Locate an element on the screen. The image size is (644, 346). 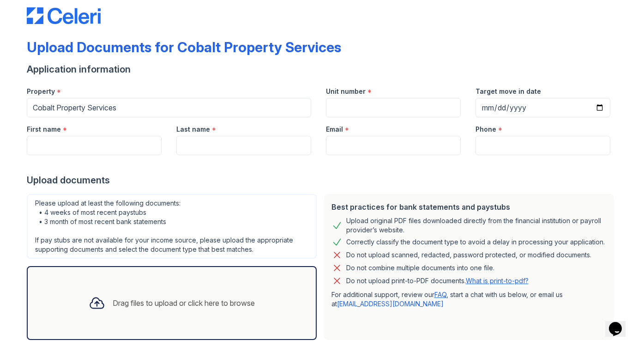
div: Upload original PDF files downloaded directly from the financial institution or payroll provider’... is located at coordinates (476, 226).